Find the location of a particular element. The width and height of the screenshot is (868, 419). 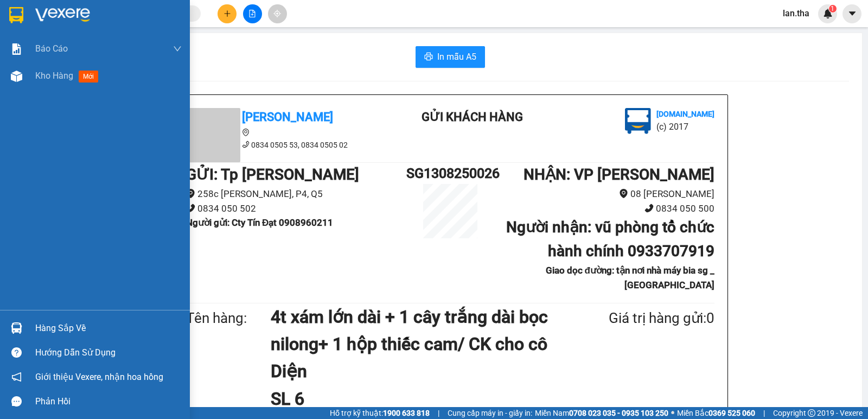

button: plus is located at coordinates (227, 14).